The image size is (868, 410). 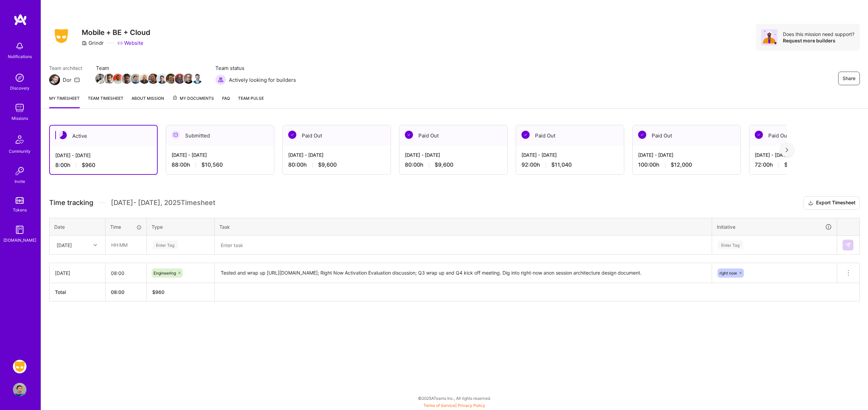 What do you see at coordinates (251, 101) in the screenshot?
I see `a: Team Pulse` at bounding box center [251, 101].